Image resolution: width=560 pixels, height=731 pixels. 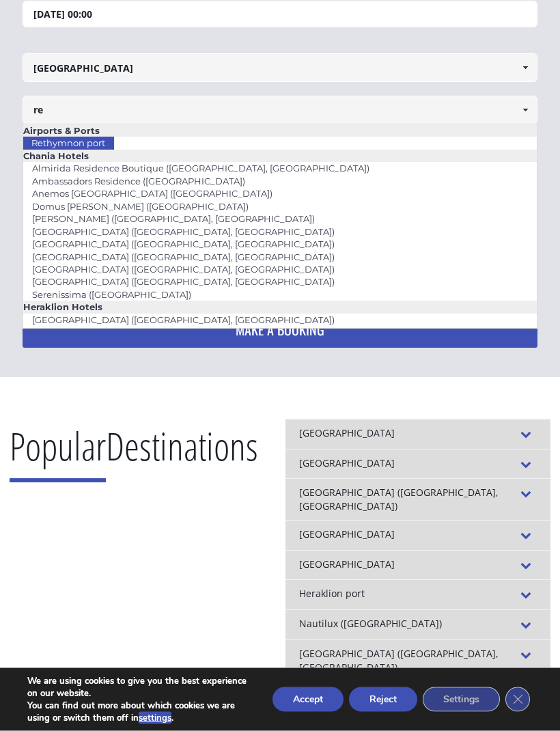 What do you see at coordinates (461, 699) in the screenshot?
I see `button: Settings` at bounding box center [461, 699].